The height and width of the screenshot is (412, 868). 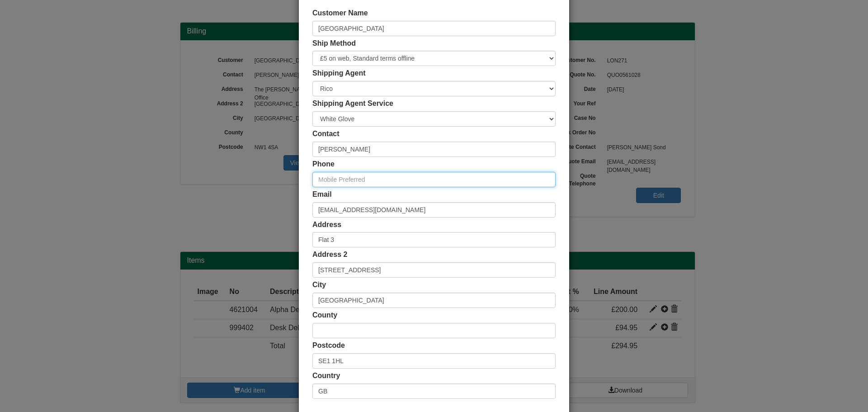 What do you see at coordinates (339, 73) in the screenshot?
I see `label: Shipping Agent` at bounding box center [339, 73].